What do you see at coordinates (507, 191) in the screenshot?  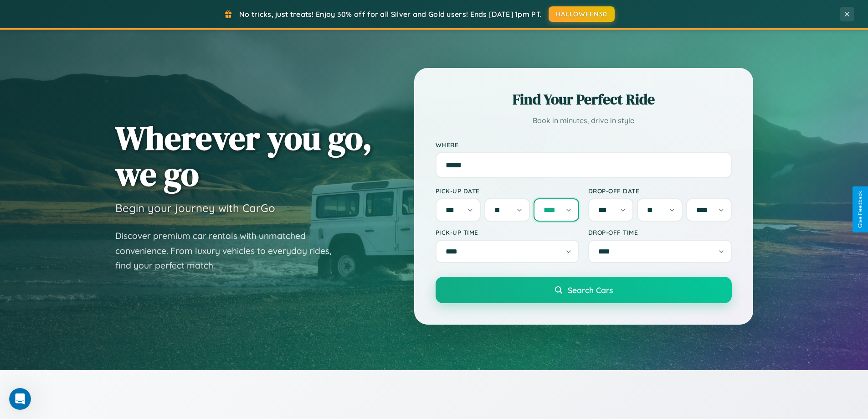 I see `label: Pick-up Date` at bounding box center [507, 191].